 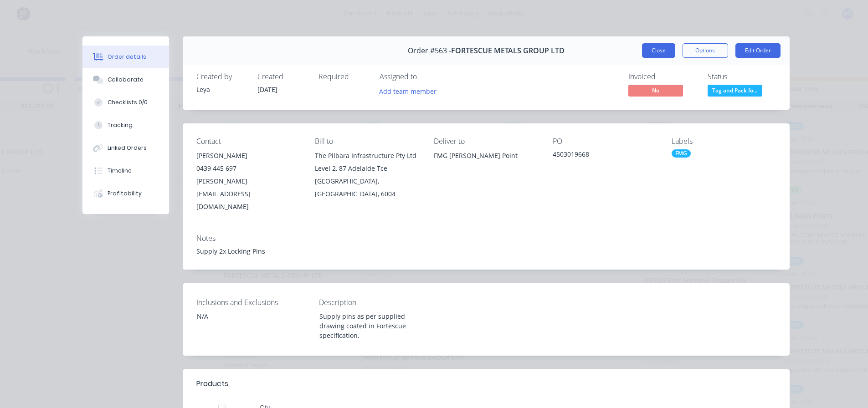 What do you see at coordinates (742, 76) in the screenshot?
I see `div: Status` at bounding box center [742, 76].